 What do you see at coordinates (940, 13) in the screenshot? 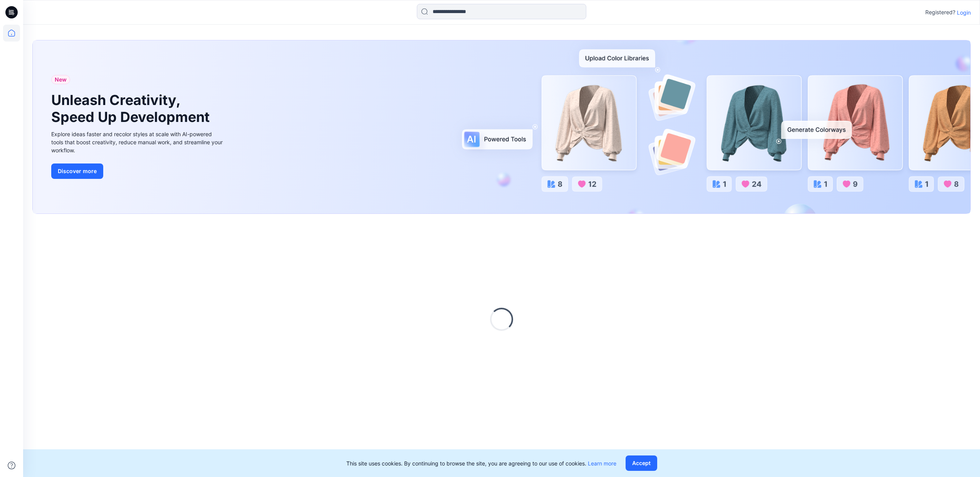
I see `p: Registered?` at bounding box center [940, 13].